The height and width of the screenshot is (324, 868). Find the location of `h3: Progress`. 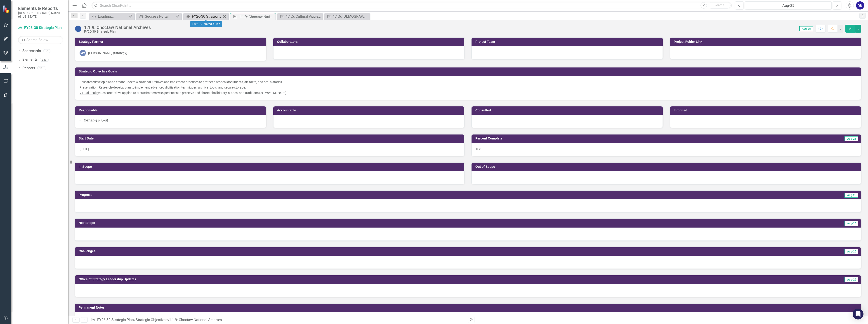

h3: Progress is located at coordinates (270, 195).